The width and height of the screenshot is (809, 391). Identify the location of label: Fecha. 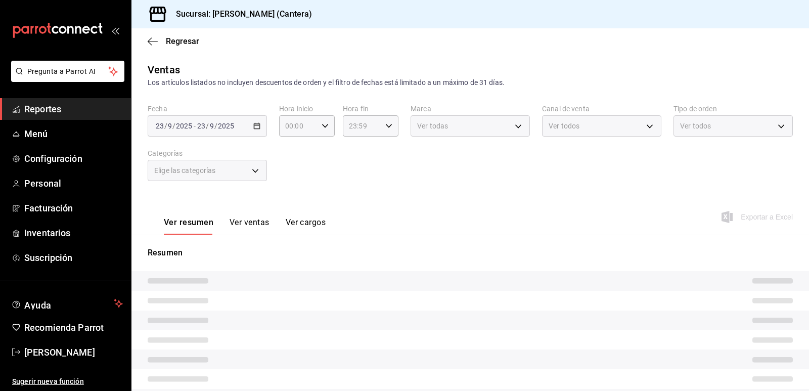
(207, 109).